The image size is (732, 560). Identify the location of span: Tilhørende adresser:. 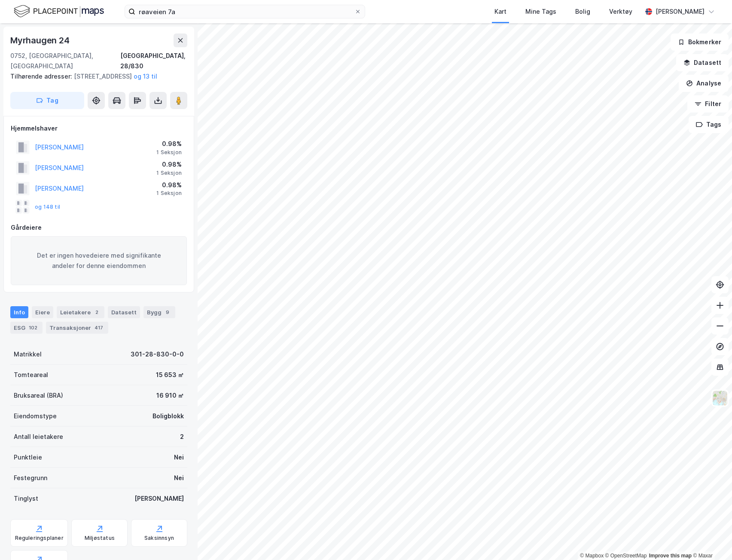
(42, 76).